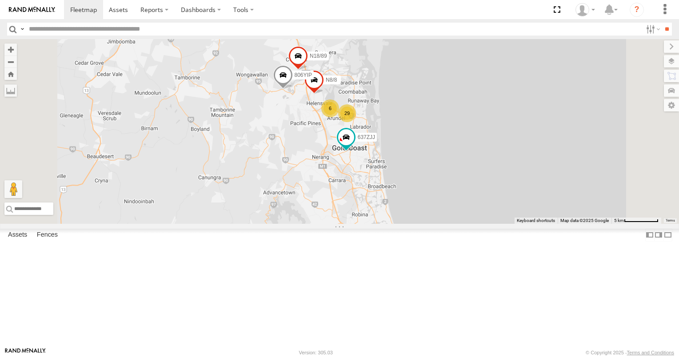 Image resolution: width=679 pixels, height=357 pixels. Describe the element at coordinates (652, 29) in the screenshot. I see `label: Search Filter Options` at that location.